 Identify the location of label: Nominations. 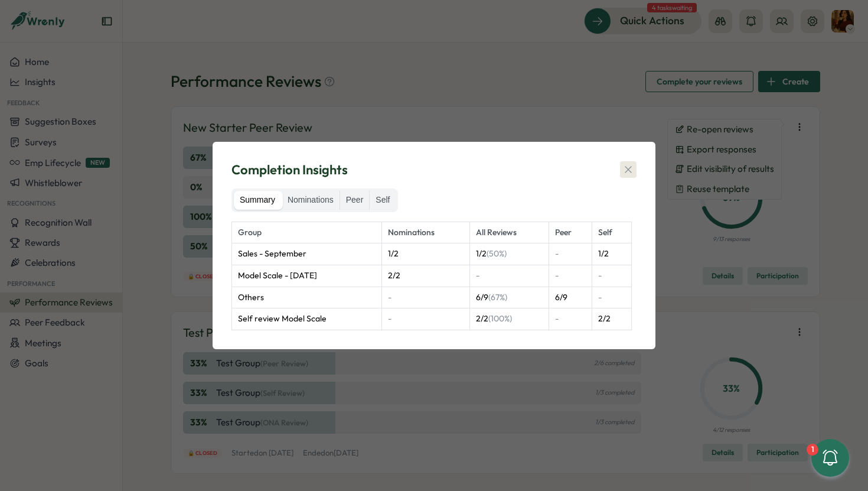
(310, 200).